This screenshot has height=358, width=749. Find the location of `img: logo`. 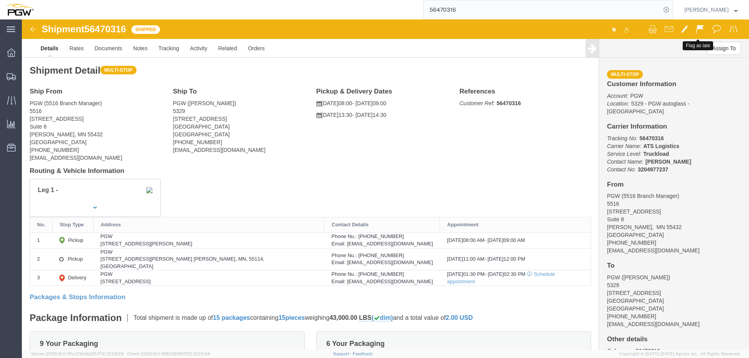

img: logo is located at coordinates (20, 10).